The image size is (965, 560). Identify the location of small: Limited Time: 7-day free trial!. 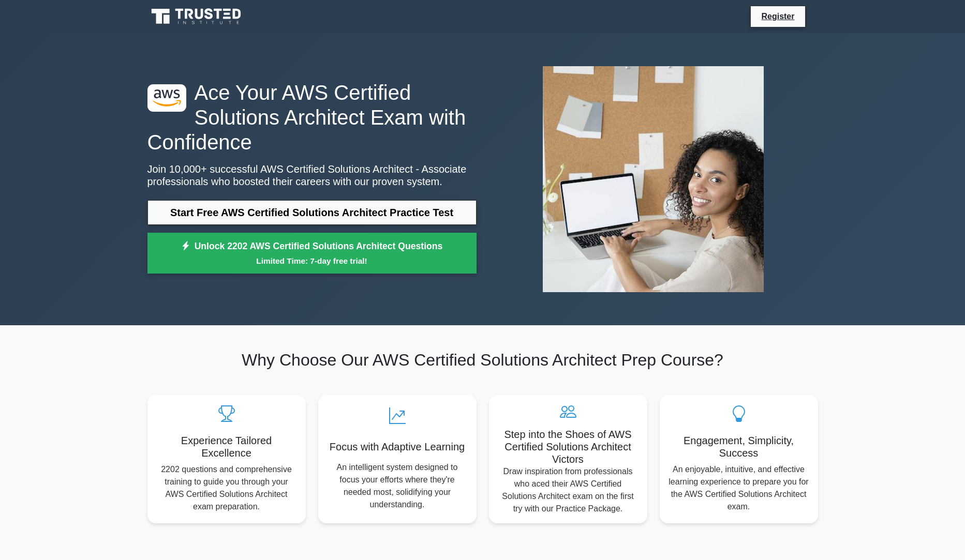
(312, 261).